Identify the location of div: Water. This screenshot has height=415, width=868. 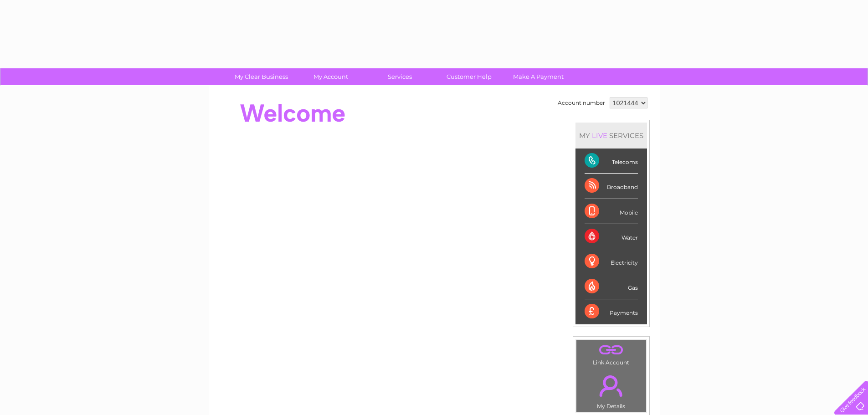
(611, 236).